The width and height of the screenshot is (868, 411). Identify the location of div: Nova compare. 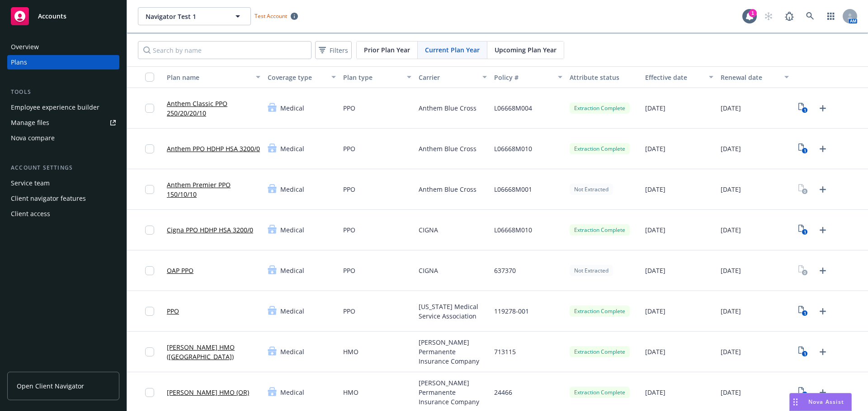
(32, 138).